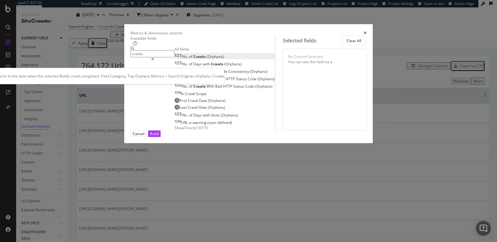  Describe the element at coordinates (299, 41) in the screenshot. I see `div: Selected fields` at that location.